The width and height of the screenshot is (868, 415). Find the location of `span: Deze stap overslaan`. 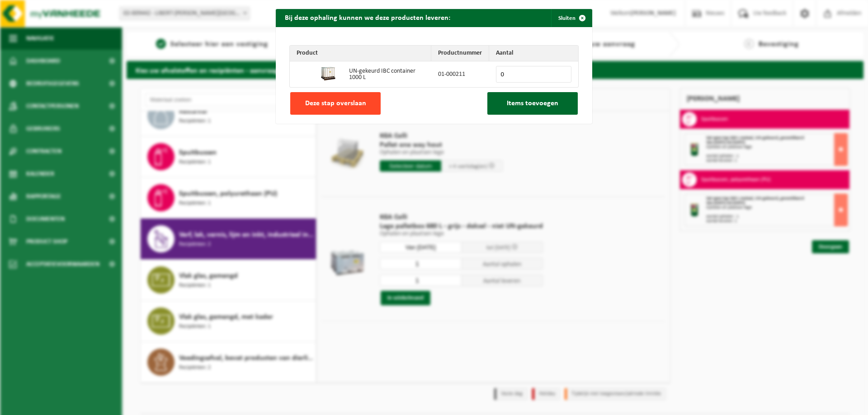

span: Deze stap overslaan is located at coordinates (336, 103).